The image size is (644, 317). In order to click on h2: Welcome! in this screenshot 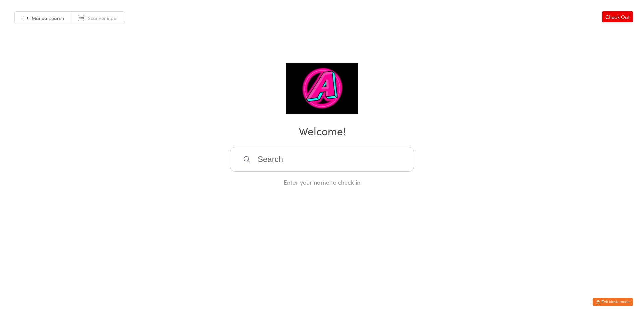, I will do `click(322, 131)`.